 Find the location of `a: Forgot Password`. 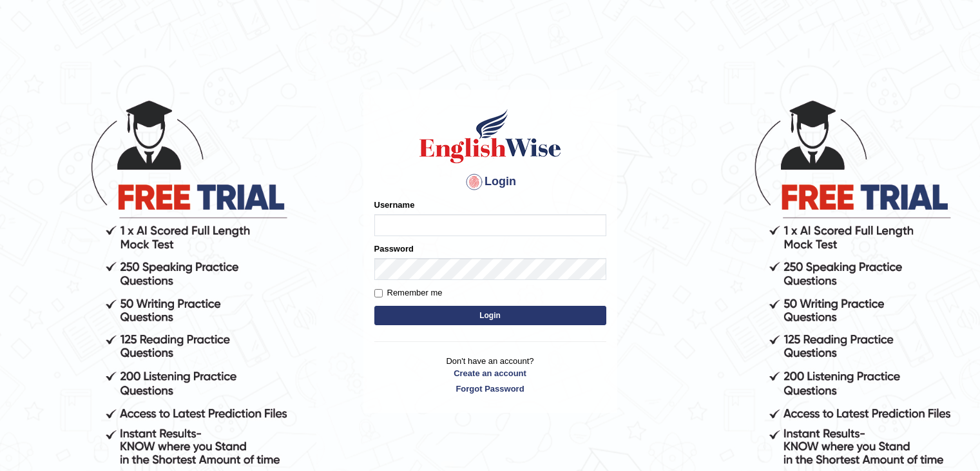

a: Forgot Password is located at coordinates (490, 388).